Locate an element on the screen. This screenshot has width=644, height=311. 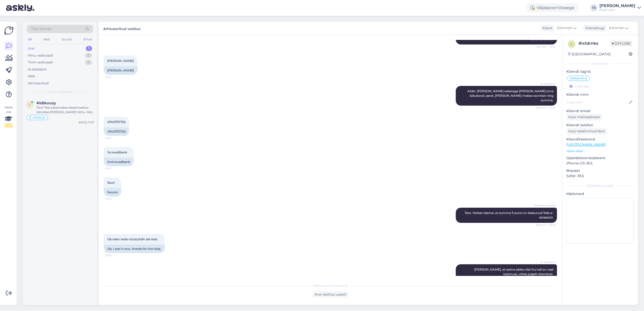
div: Web is located at coordinates (46, 40).